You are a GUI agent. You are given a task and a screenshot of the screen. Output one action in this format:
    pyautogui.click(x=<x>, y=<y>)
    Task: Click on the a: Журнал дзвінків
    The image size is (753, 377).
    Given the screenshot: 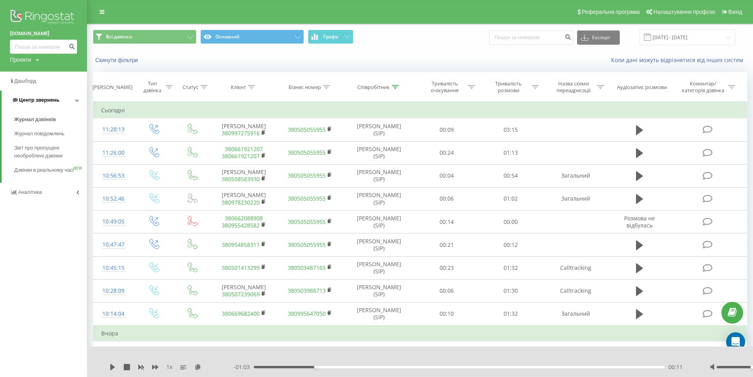 What is the action you would take?
    pyautogui.click(x=51, y=119)
    